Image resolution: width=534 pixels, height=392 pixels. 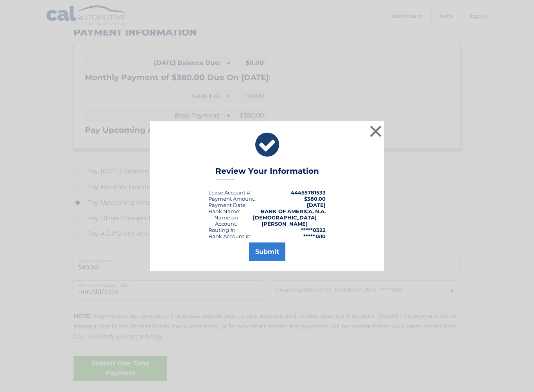 I want to click on h3: Review Your Information, so click(x=267, y=173).